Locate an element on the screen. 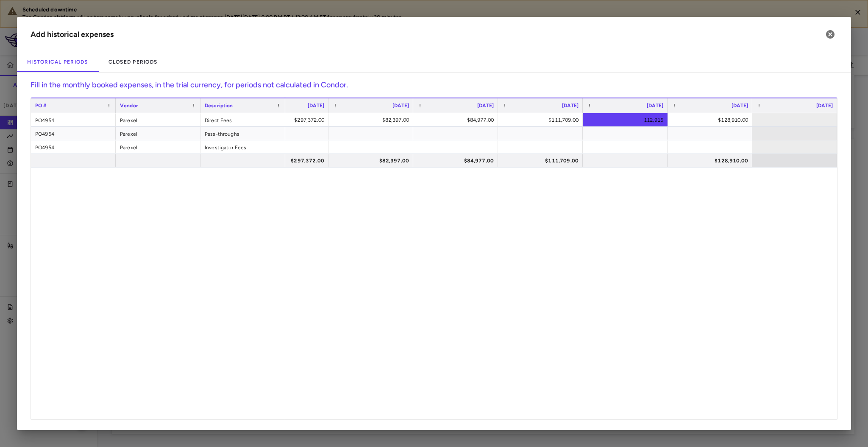 This screenshot has width=868, height=447. span: Vendor is located at coordinates (129, 105).